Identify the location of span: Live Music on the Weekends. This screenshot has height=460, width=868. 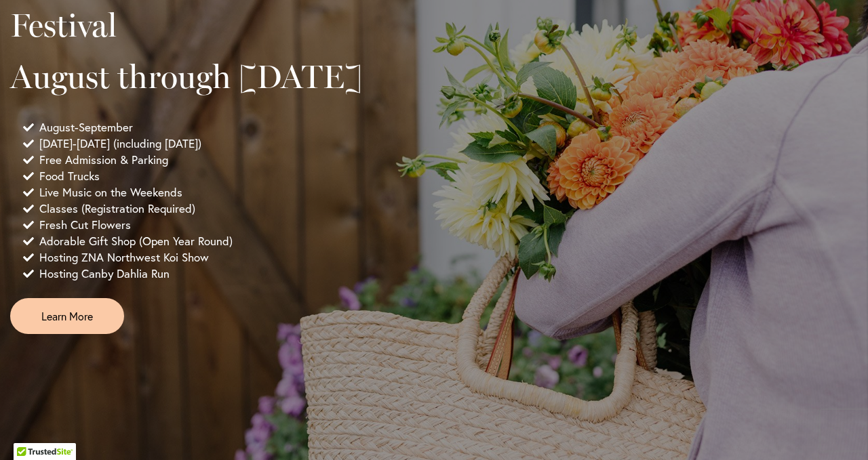
(110, 193).